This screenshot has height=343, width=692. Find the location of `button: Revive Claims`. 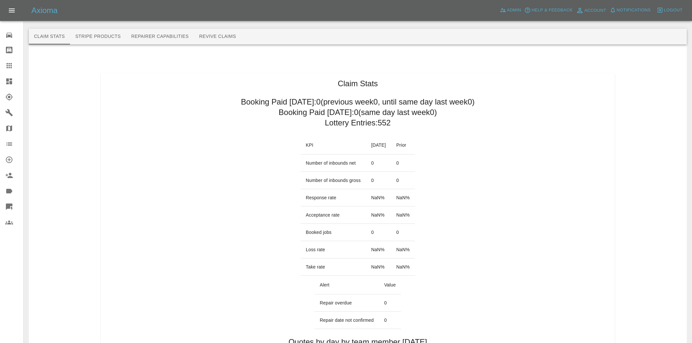

button: Revive Claims is located at coordinates (217, 37).